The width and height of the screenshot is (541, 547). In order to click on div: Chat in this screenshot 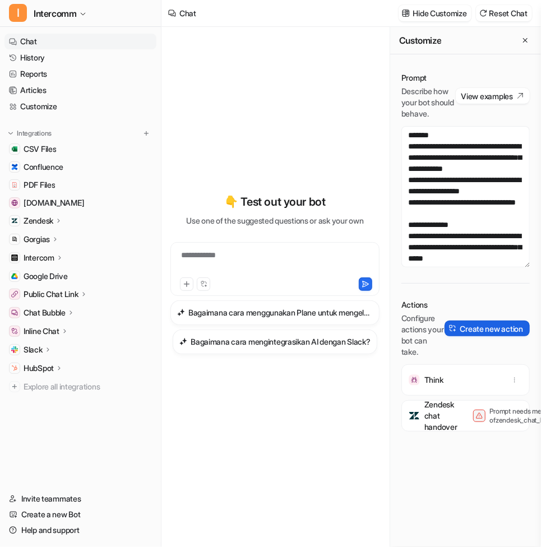, I will do `click(188, 13)`.